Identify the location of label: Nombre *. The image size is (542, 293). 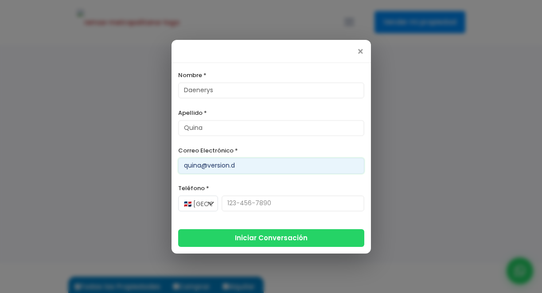
(271, 75).